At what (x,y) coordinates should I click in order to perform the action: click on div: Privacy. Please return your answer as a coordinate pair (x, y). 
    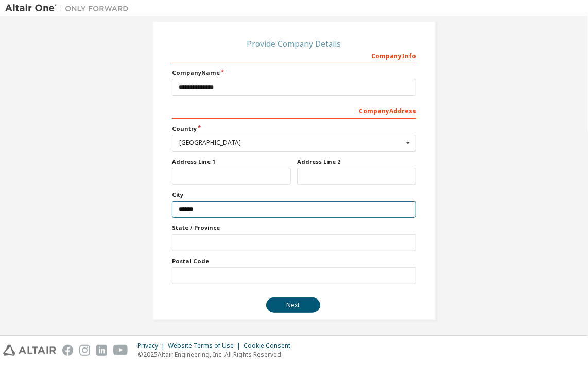
    Looking at the image, I should click on (153, 346).